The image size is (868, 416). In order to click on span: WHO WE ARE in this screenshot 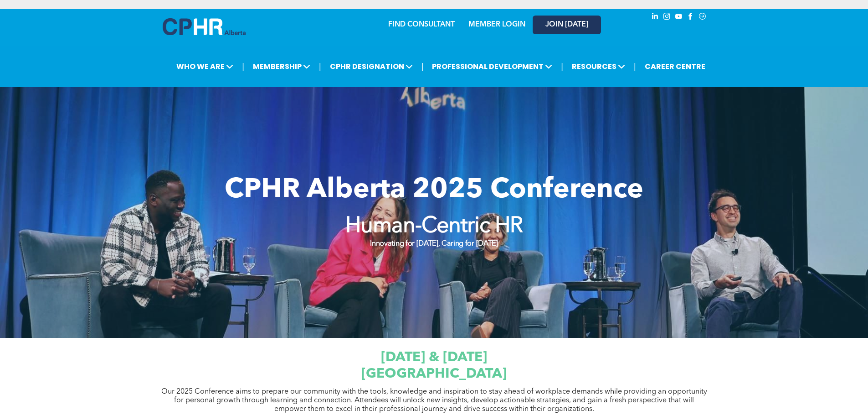, I will do `click(204, 67)`.